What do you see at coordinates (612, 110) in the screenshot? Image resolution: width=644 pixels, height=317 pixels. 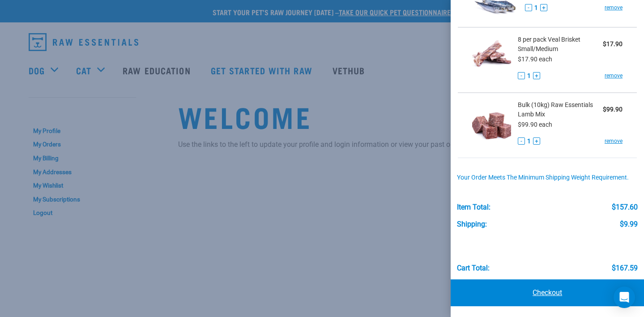 I see `strong: $99.90` at bounding box center [612, 110].